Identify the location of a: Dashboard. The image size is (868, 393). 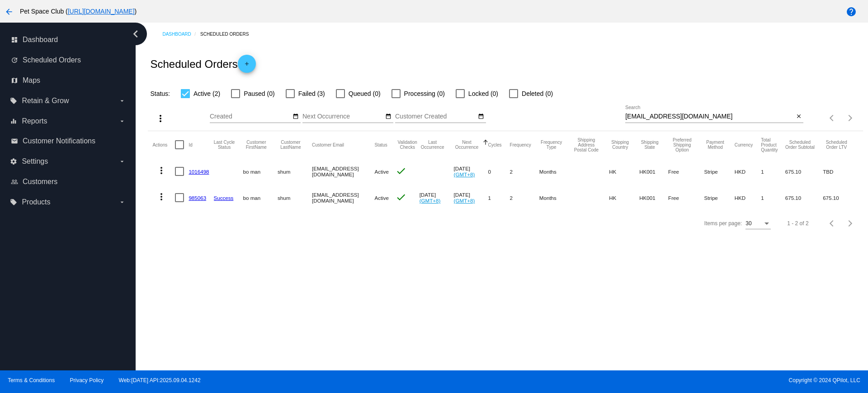
(181, 34).